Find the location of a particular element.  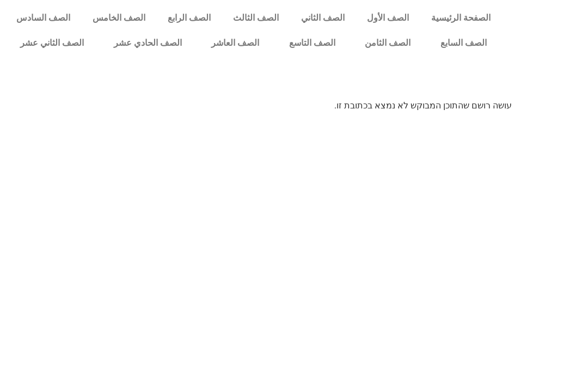

a: الصفحة الرئيسية is located at coordinates (461, 18).